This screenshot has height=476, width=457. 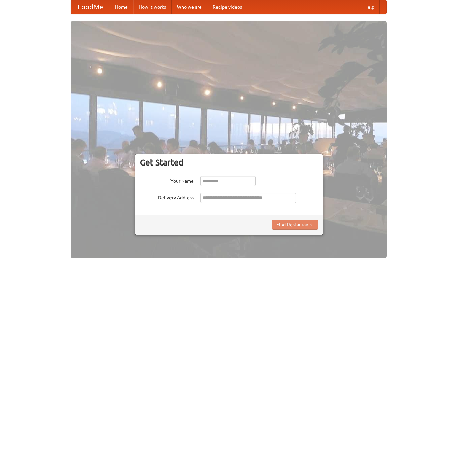 What do you see at coordinates (167, 197) in the screenshot?
I see `label: Delivery Address` at bounding box center [167, 197].